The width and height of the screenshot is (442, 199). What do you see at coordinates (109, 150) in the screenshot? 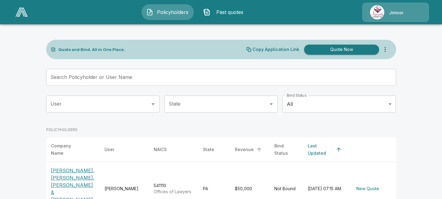
I see `div: User` at bounding box center [109, 150].